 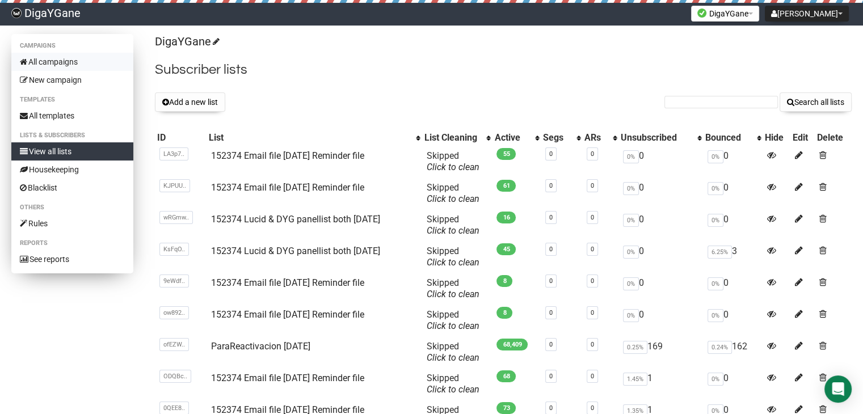 What do you see at coordinates (72, 62) in the screenshot?
I see `a: All campaigns` at bounding box center [72, 62].